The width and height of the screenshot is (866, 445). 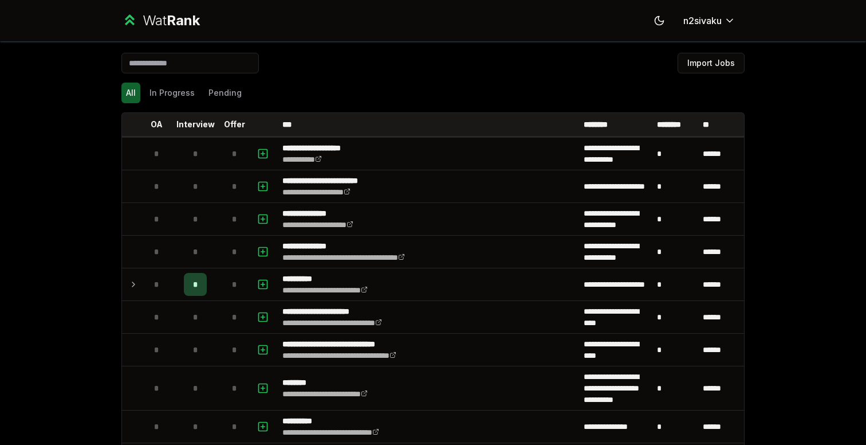 What do you see at coordinates (225, 93) in the screenshot?
I see `button: Pending` at bounding box center [225, 93].